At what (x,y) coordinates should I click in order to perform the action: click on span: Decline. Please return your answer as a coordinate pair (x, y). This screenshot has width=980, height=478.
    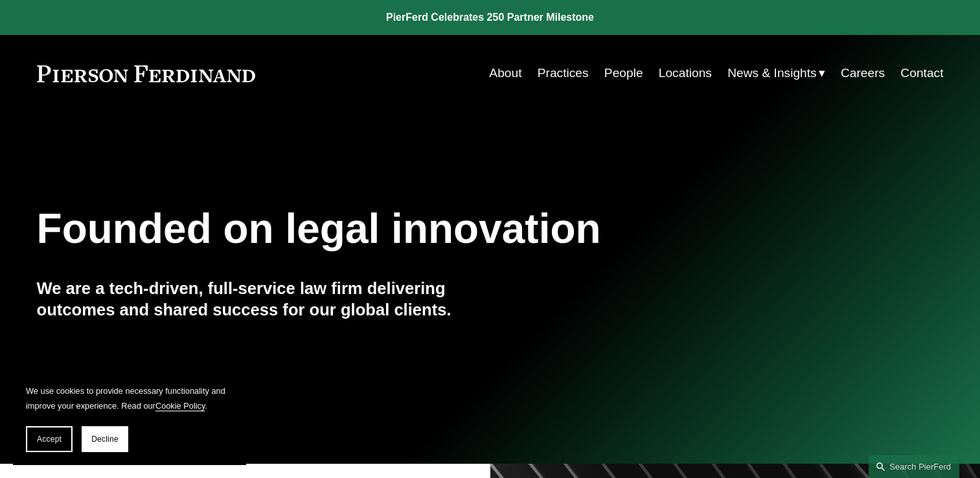
    Looking at the image, I should click on (105, 439).